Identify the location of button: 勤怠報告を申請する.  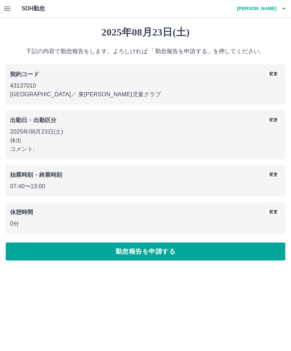
(145, 251).